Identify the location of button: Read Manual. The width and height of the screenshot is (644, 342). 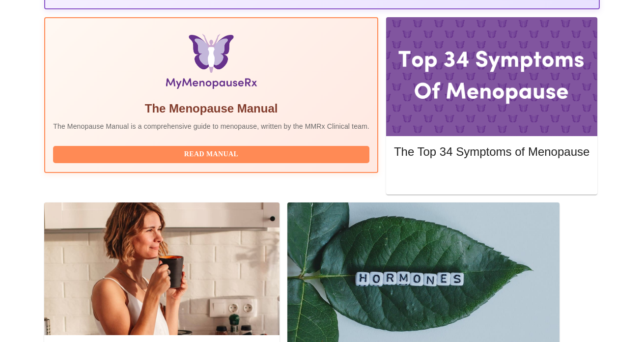
(211, 155).